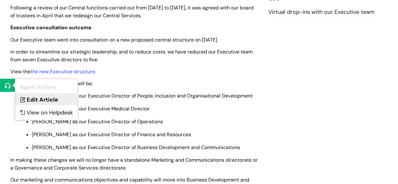 The image size is (398, 184). Describe the element at coordinates (321, 12) in the screenshot. I see `a: Virtual drop-ins with our Executive team` at that location.